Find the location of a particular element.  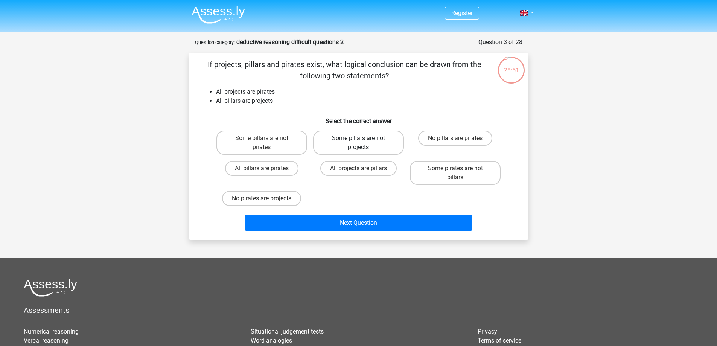

img: Assessly is located at coordinates (218, 15).